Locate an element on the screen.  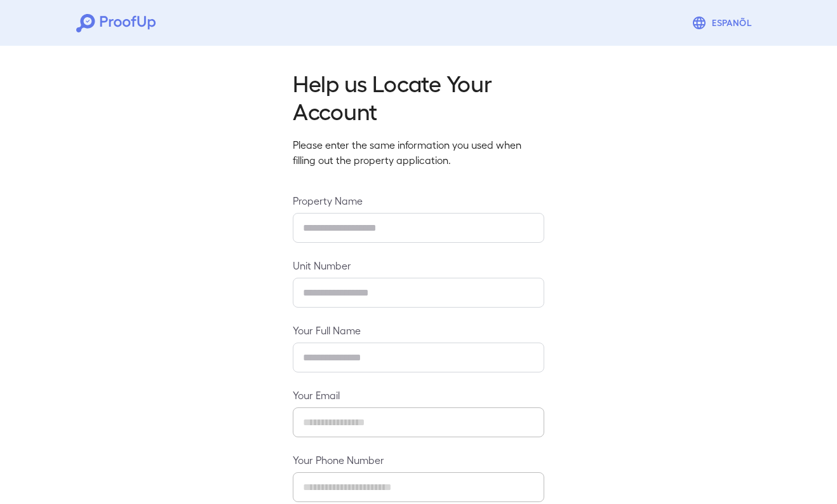
button: Espanõl is located at coordinates (724, 23).